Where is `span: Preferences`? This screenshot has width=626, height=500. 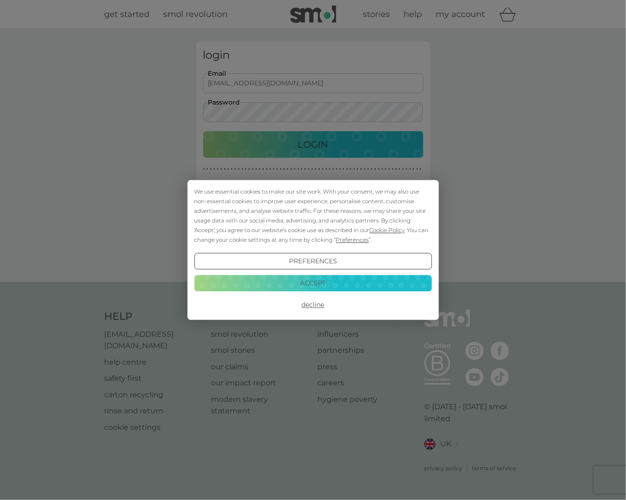
span: Preferences is located at coordinates (352, 240).